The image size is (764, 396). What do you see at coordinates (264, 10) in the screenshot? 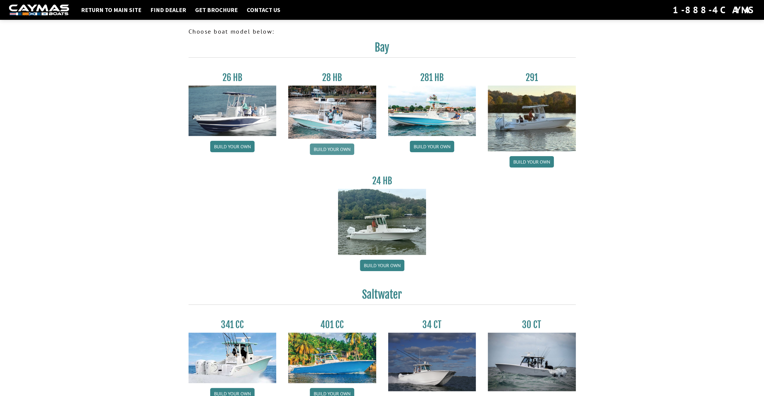
I see `a: Contact Us` at bounding box center [264, 10].